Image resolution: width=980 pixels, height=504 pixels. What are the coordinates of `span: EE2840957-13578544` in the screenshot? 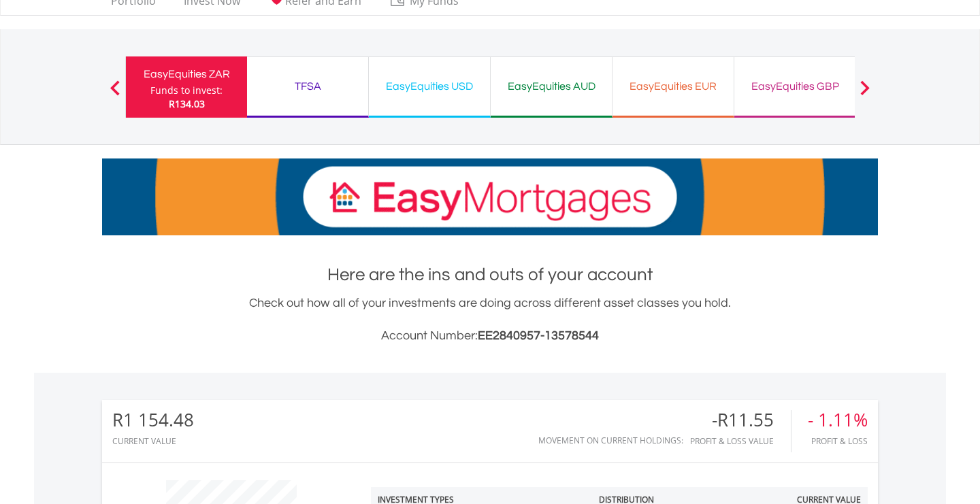 It's located at (538, 336).